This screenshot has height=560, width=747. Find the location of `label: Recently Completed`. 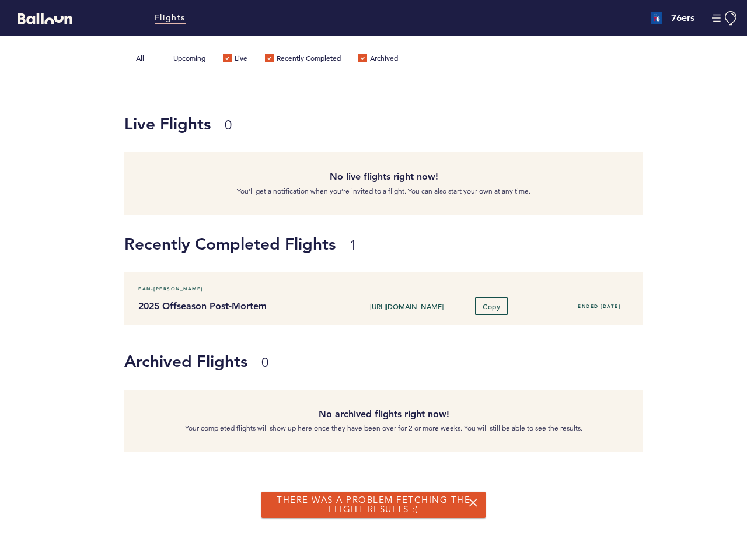

label: Recently Completed is located at coordinates (303, 60).